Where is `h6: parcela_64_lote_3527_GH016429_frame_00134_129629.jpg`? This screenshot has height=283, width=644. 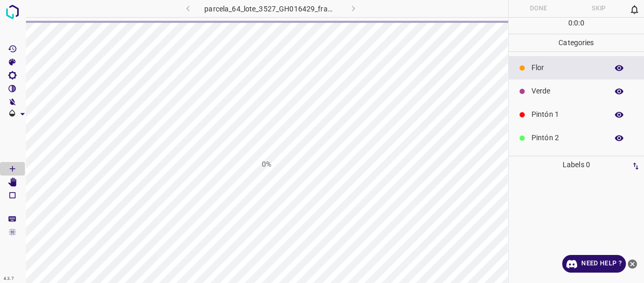
h6: parcela_64_lote_3527_GH016429_frame_00134_129629.jpg is located at coordinates (270, 10).